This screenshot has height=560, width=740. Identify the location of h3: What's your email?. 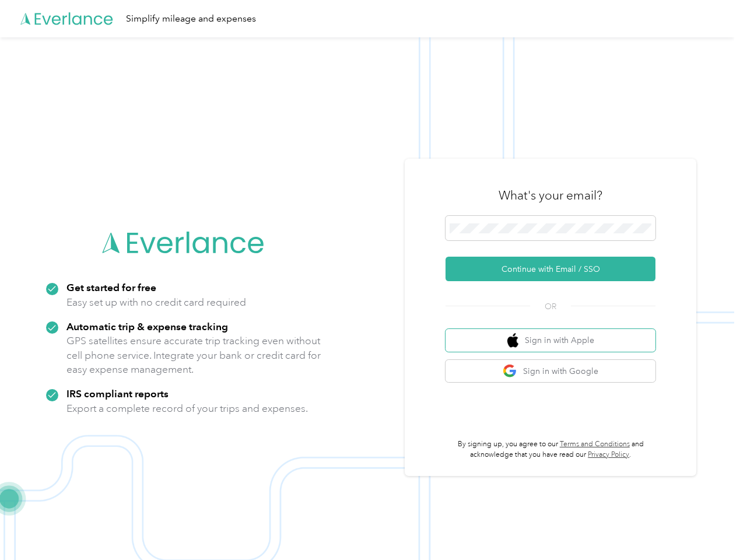
(550, 196).